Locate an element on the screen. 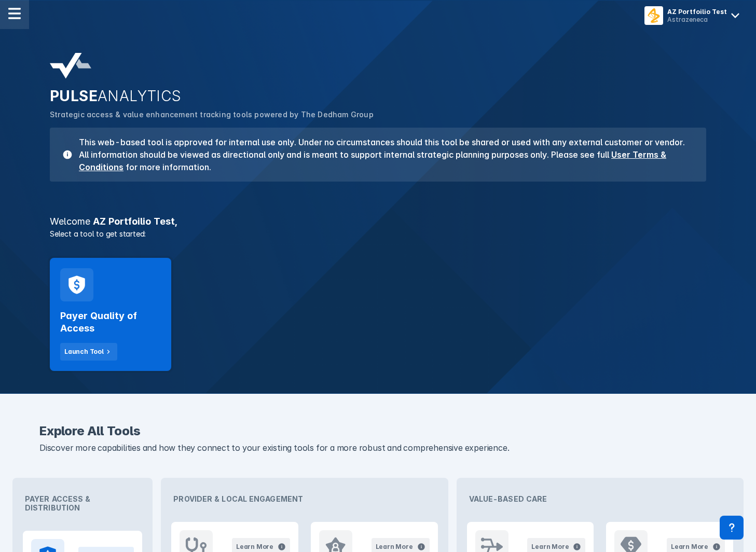  h2: PULSE is located at coordinates (377, 96).